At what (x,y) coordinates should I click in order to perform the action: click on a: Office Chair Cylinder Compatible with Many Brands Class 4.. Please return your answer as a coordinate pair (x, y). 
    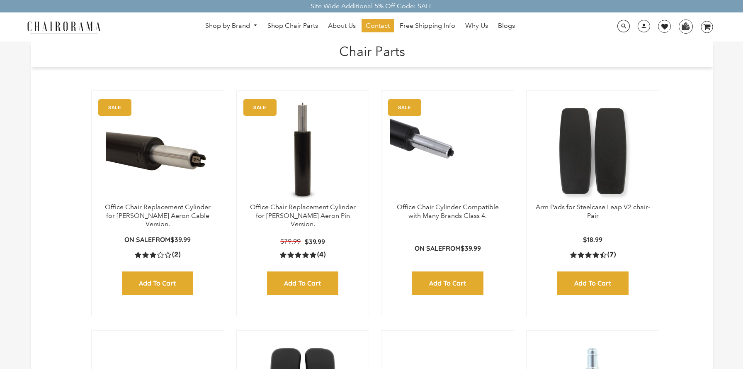
    Looking at the image, I should click on (448, 211).